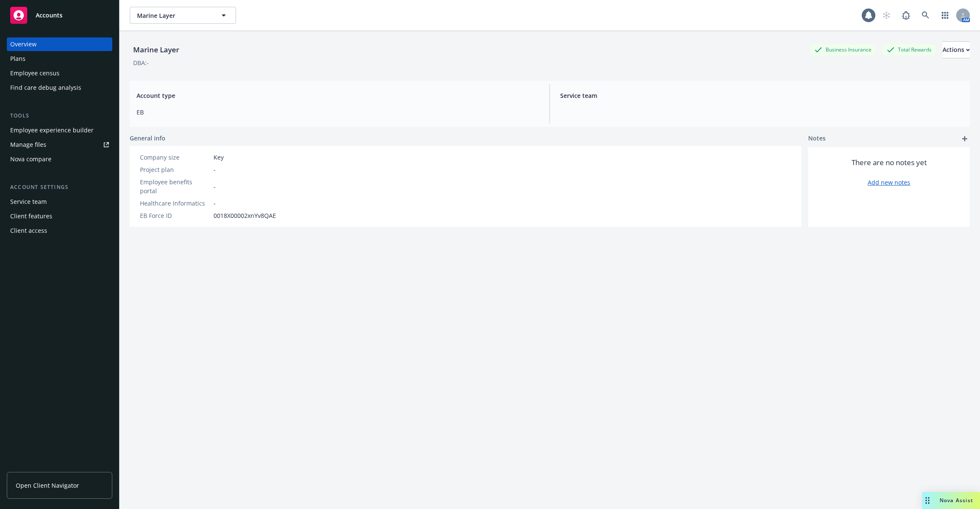  I want to click on a: Start snowing, so click(886, 16).